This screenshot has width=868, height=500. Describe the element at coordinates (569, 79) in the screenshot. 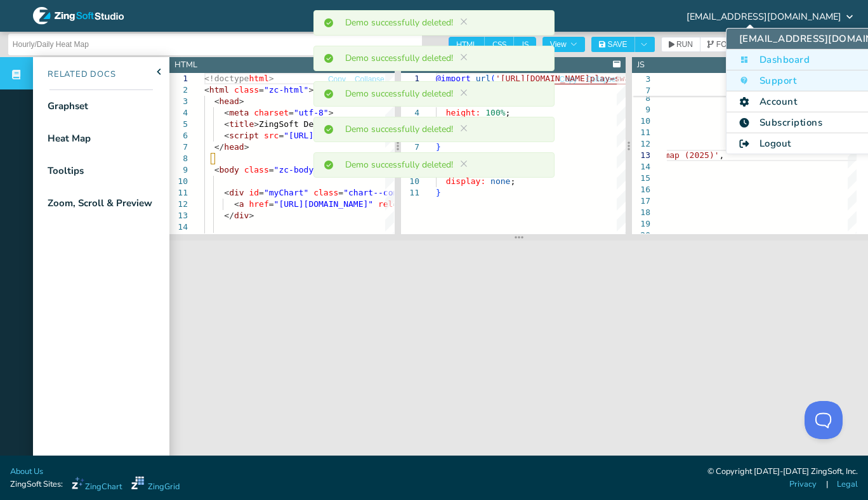

I see `button: Copy` at that location.